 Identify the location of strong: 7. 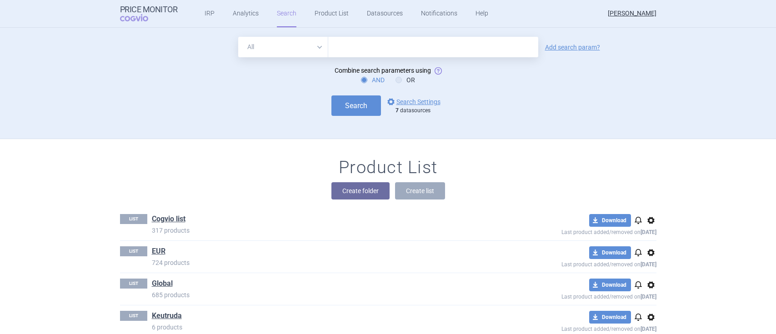
(397, 110).